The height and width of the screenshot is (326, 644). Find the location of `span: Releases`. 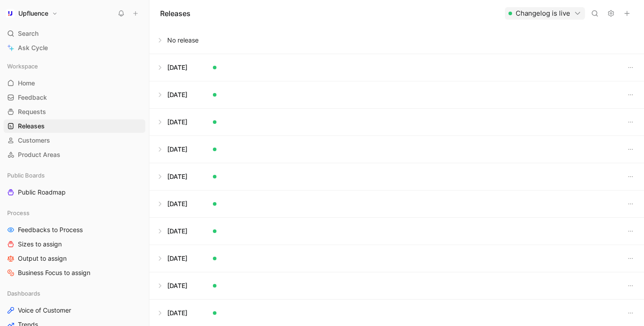

span: Releases is located at coordinates (31, 126).